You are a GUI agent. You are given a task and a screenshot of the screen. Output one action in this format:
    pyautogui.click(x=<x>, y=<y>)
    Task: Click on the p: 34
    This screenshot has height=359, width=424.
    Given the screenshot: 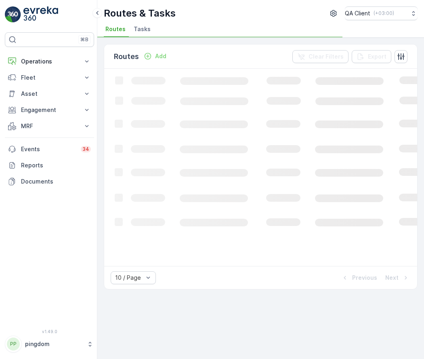 What is the action you would take?
    pyautogui.click(x=86, y=149)
    